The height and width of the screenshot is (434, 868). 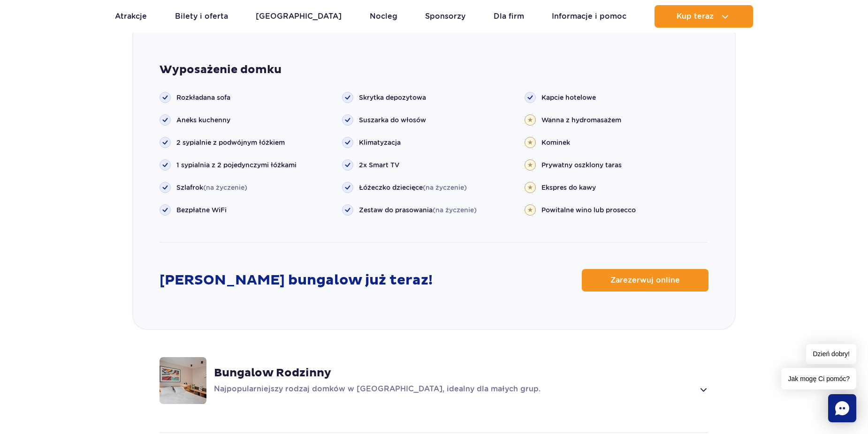 What do you see at coordinates (131, 17) in the screenshot?
I see `a: Atrakcje` at bounding box center [131, 17].